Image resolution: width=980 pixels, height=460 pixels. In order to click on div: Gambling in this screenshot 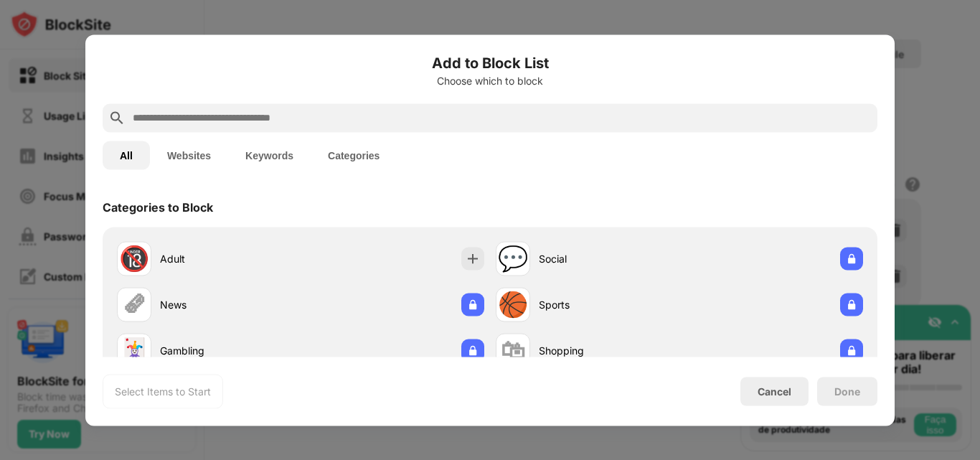, I will do `click(231, 350)`.